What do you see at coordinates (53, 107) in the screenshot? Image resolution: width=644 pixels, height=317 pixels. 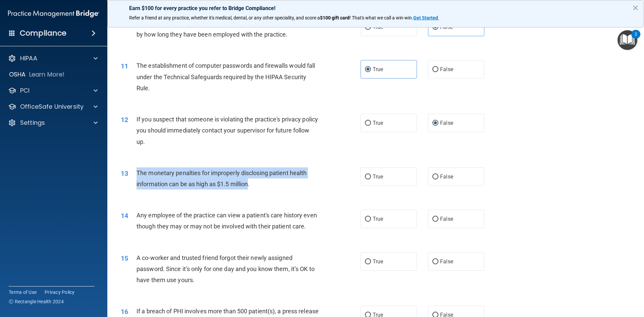 I see `a: OfficeSafe University` at bounding box center [53, 107].